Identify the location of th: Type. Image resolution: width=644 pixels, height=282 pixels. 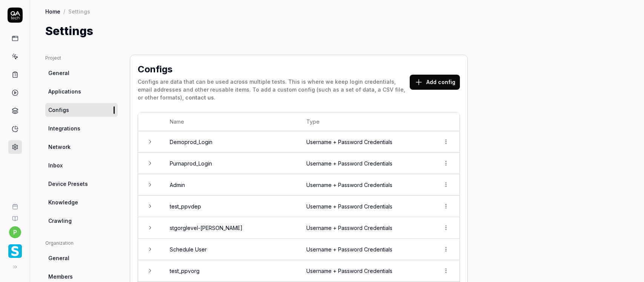
(366, 122).